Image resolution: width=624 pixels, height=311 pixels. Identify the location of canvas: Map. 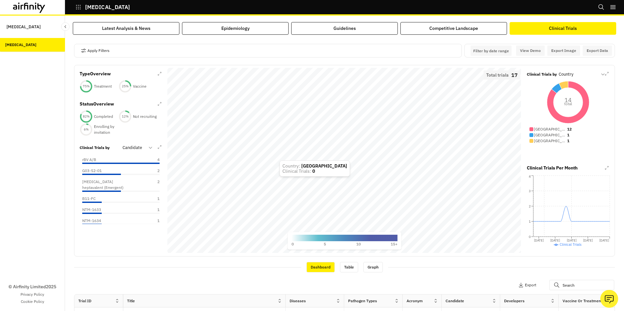
(344, 160).